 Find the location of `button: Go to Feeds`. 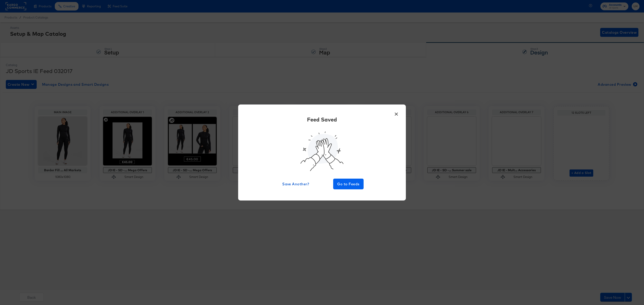

button: Go to Feeds is located at coordinates (348, 184).